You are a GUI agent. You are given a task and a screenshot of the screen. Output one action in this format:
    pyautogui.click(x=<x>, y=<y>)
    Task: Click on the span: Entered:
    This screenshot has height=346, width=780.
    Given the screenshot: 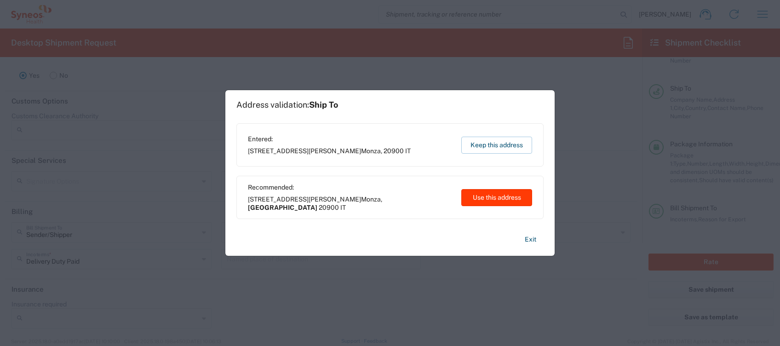 What is the action you would take?
    pyautogui.click(x=329, y=139)
    